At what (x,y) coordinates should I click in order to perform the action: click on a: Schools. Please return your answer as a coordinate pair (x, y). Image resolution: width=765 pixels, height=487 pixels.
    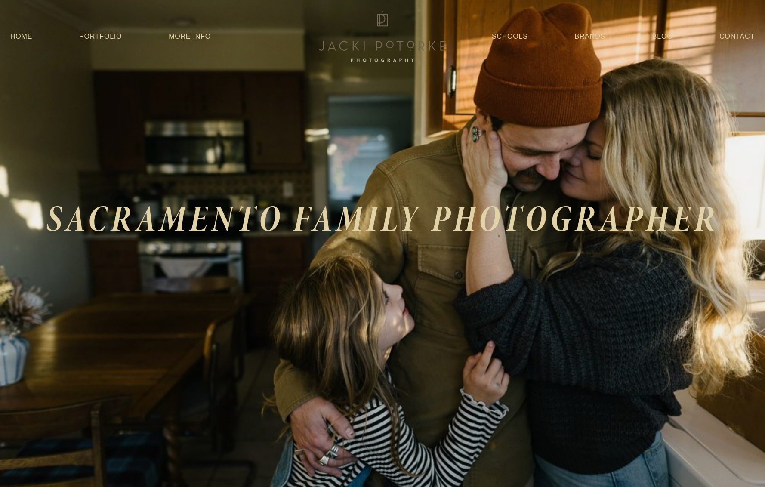
    Looking at the image, I should click on (510, 37).